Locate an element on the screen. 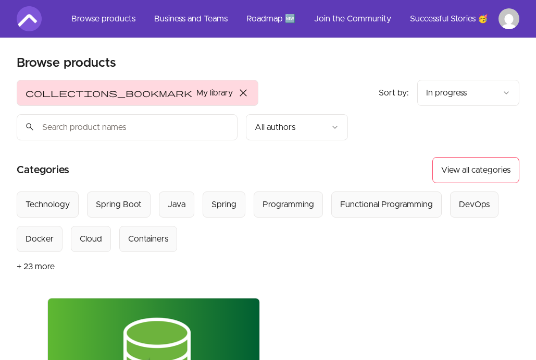 The image size is (536, 360). div: Cloud is located at coordinates (91, 239).